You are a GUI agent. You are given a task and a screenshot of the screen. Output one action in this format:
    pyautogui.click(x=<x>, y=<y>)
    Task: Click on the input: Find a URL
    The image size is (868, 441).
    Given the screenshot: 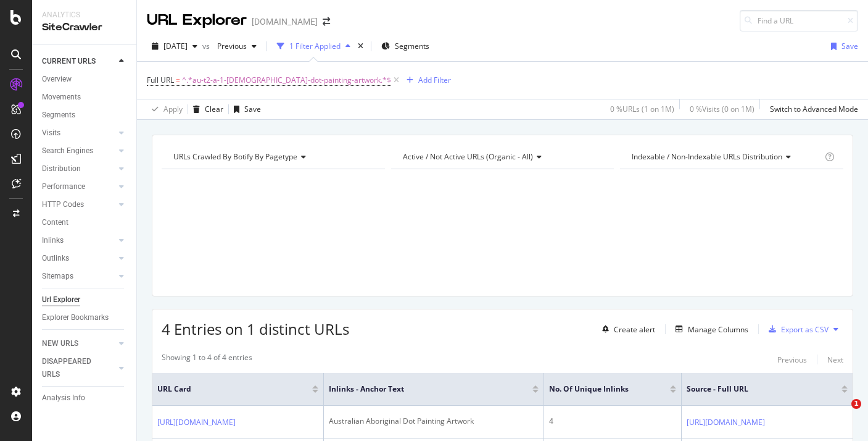 What is the action you would take?
    pyautogui.click(x=799, y=20)
    